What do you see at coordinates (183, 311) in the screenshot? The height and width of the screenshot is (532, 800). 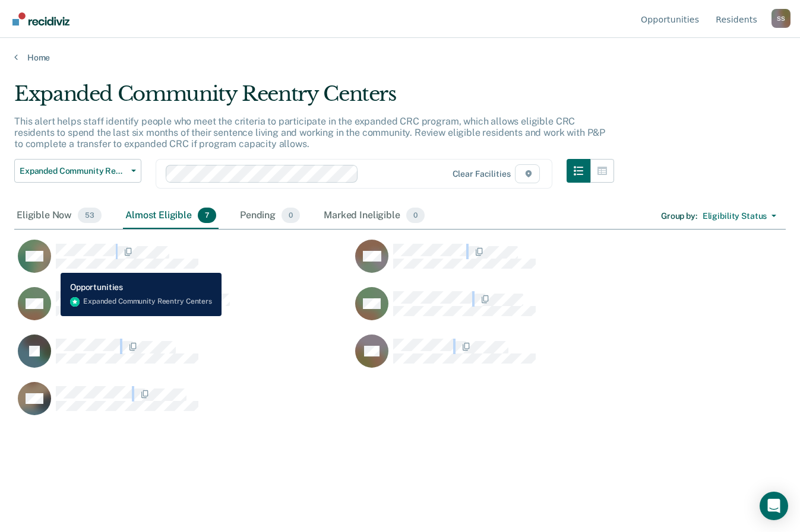 I see `div: CaseloadOpportunityCell-112366` at bounding box center [183, 311].